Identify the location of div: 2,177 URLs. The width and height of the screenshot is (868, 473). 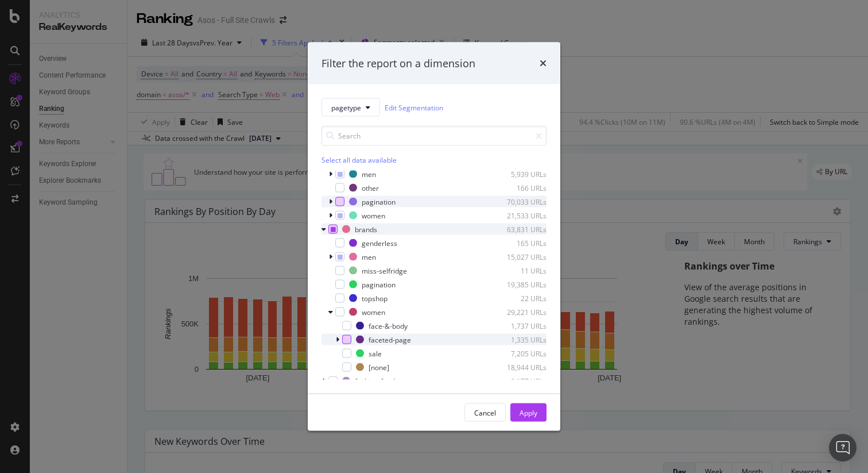
(518, 381).